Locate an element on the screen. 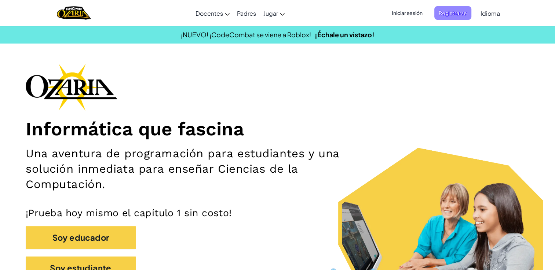  a: Ozaria by CodeCombat logo is located at coordinates (74, 13).